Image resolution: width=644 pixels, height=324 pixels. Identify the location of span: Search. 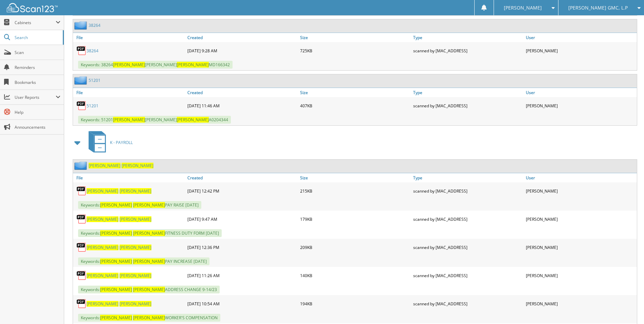
(37, 38).